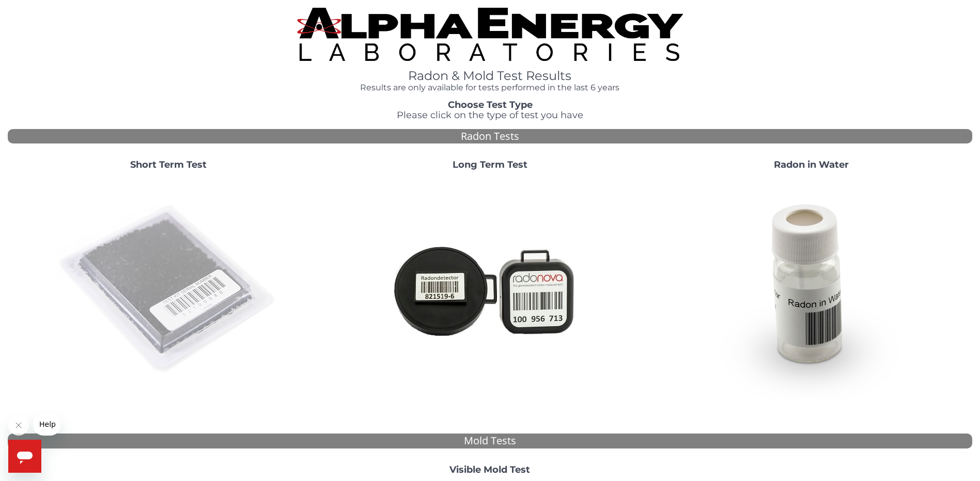 The height and width of the screenshot is (481, 980). I want to click on div: Radon Tests, so click(489, 137).